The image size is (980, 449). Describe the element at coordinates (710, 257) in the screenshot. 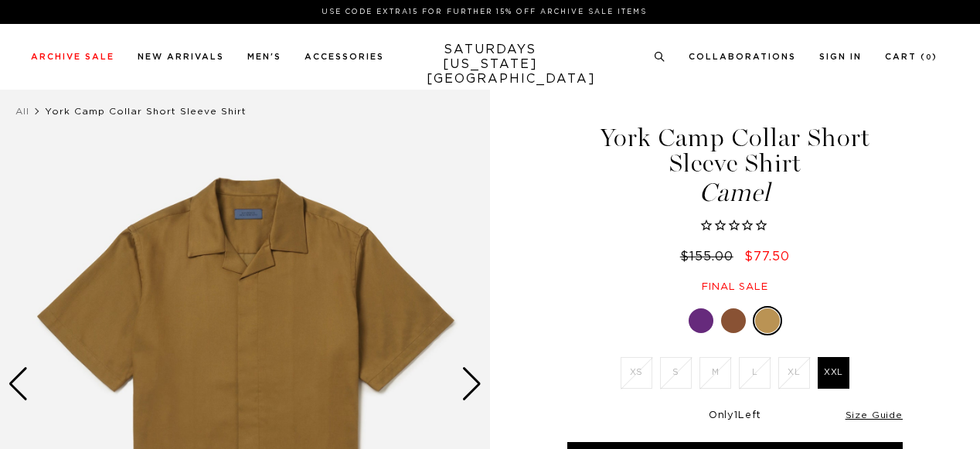

I see `del: $155.00` at that location.